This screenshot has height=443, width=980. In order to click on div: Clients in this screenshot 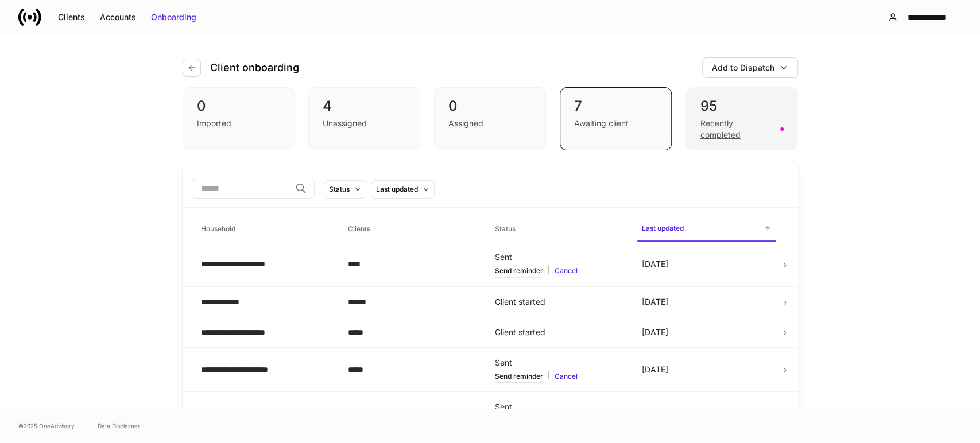, I will do `click(71, 17)`.